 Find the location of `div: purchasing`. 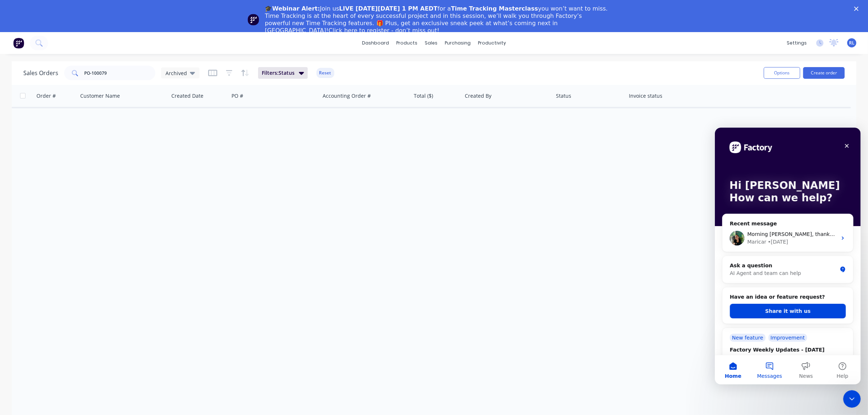

div: purchasing is located at coordinates (457, 43).